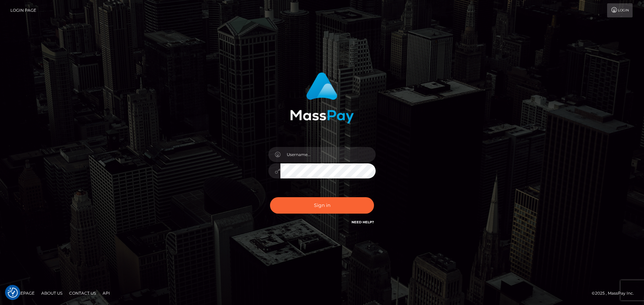  What do you see at coordinates (322, 97) in the screenshot?
I see `img: MassPay Login` at bounding box center [322, 97].